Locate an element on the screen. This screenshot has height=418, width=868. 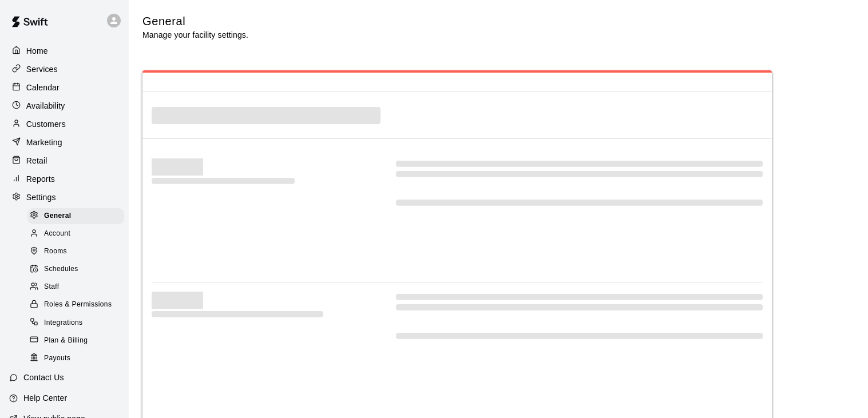
span: Schedules is located at coordinates (61, 270).